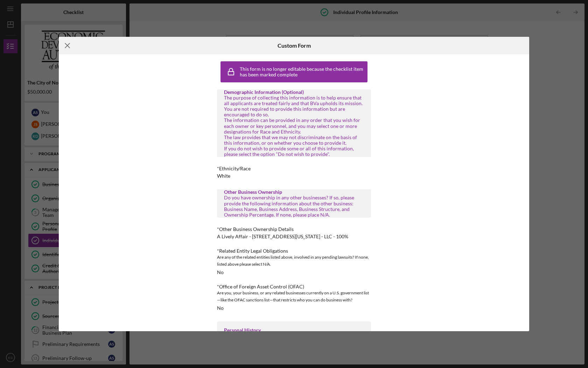 The image size is (588, 368). What do you see at coordinates (294, 206) in the screenshot?
I see `div: Do you have ownership in any other businesses? If so, please provide the following information ab...` at bounding box center [294, 206].